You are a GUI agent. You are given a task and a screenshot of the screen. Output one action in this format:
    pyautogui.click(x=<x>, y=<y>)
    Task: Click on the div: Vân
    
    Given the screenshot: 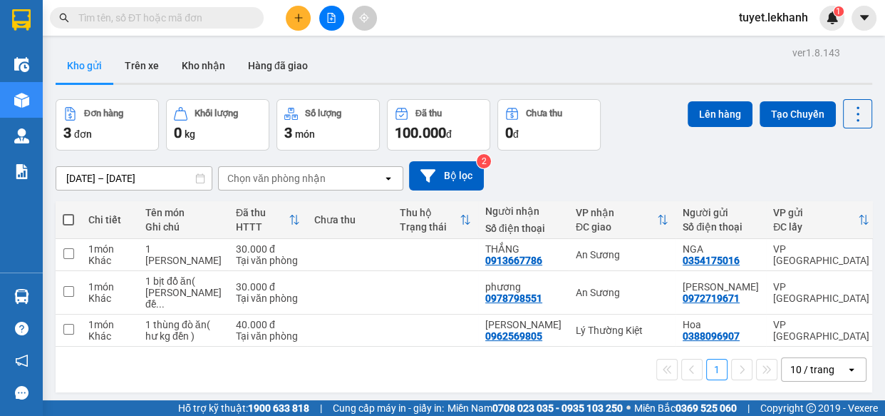 What is the action you would take?
    pyautogui.click(x=721, y=287)
    